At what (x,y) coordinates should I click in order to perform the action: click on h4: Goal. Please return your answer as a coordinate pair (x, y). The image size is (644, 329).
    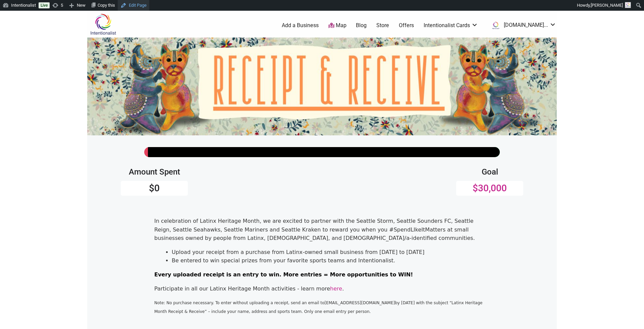
    Looking at the image, I should click on (490, 172).